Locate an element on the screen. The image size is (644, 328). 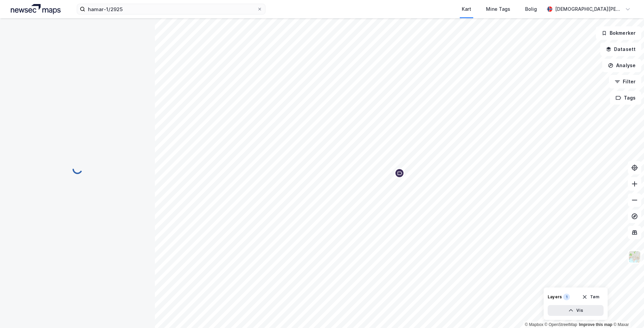
a: OpenStreetMap is located at coordinates (561, 325).